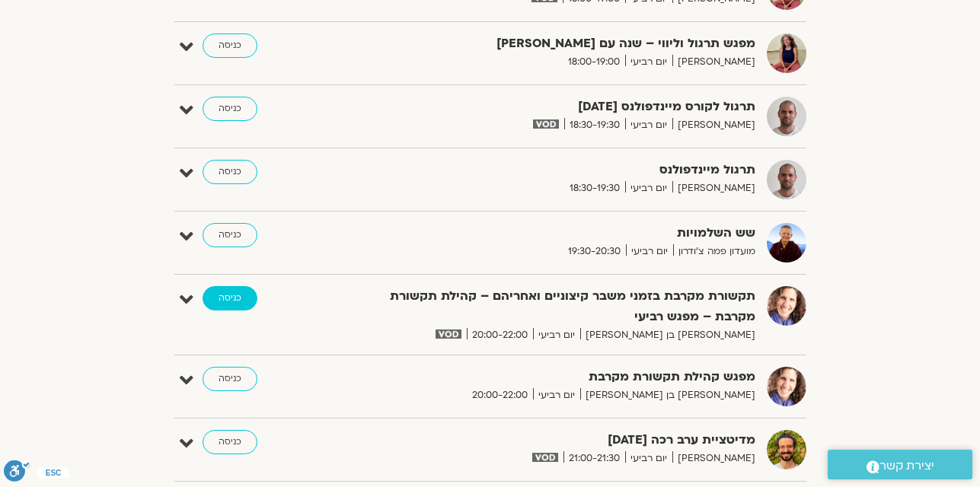 The height and width of the screenshot is (487, 980). Describe the element at coordinates (569, 170) in the screenshot. I see `strong: תרגול מיינדפולנס` at that location.